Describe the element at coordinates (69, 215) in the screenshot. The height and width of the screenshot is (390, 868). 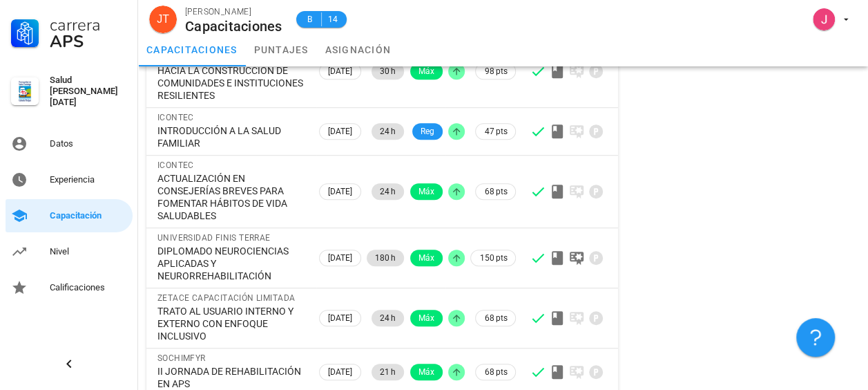
I see `a: Capacitación` at that location.